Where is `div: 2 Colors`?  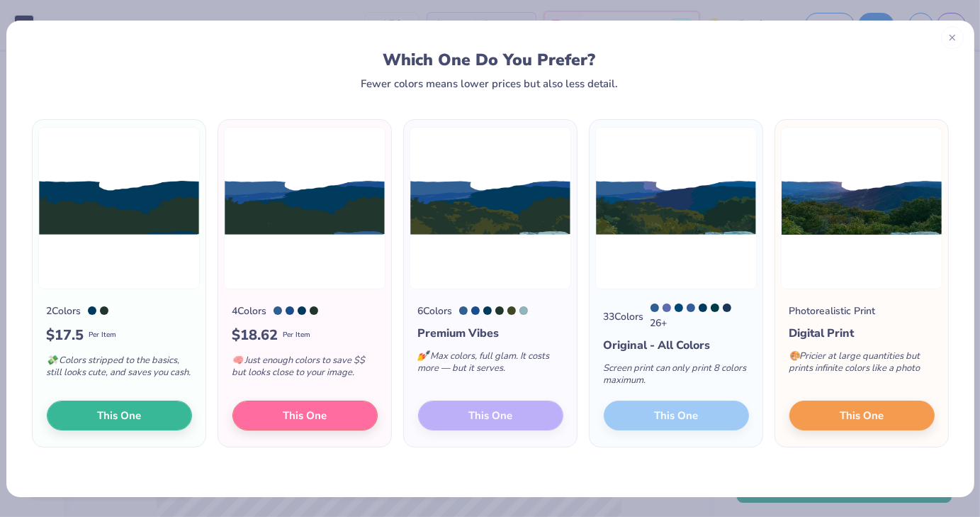 div: 2 Colors is located at coordinates (64, 311).